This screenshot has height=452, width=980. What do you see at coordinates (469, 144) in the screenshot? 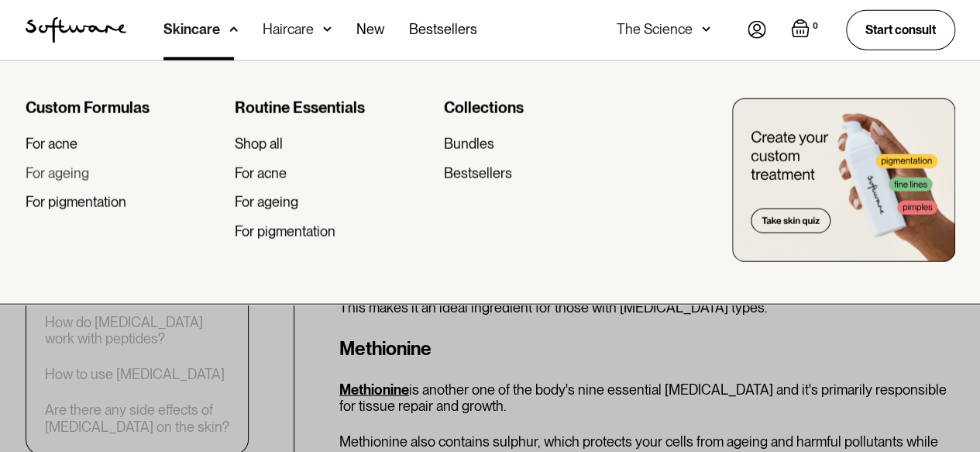
I see `div: Bundles` at bounding box center [469, 144].